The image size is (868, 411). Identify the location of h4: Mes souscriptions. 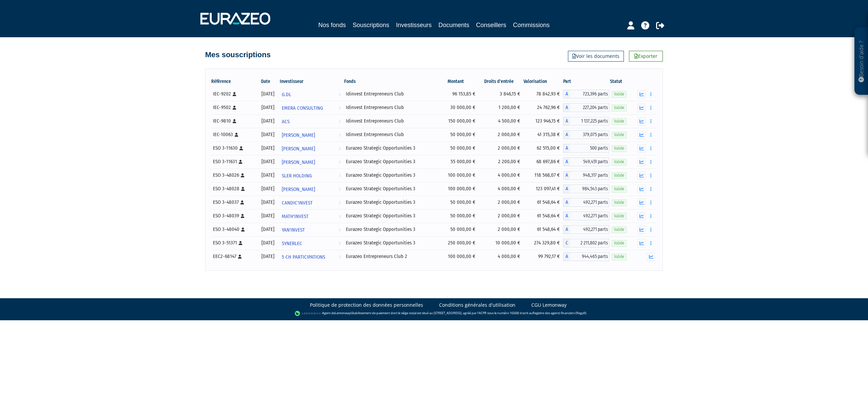
(238, 55).